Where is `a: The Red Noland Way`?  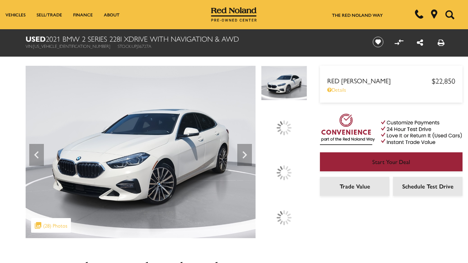 a: The Red Noland Way is located at coordinates (357, 15).